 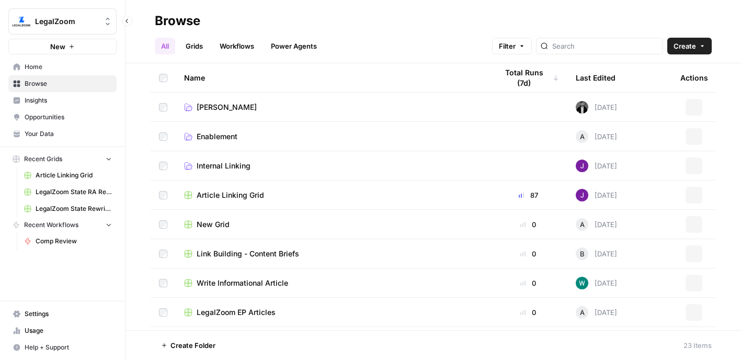 I want to click on span: Internal Linking, so click(x=223, y=166).